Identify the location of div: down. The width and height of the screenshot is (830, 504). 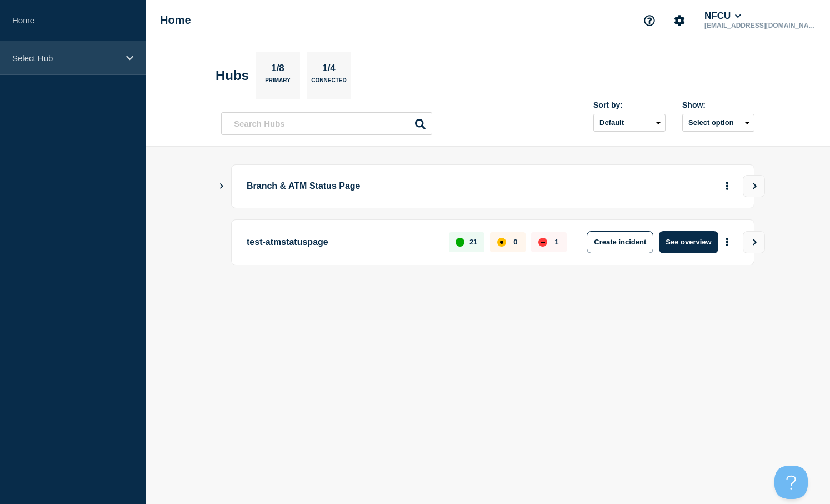
(543, 243).